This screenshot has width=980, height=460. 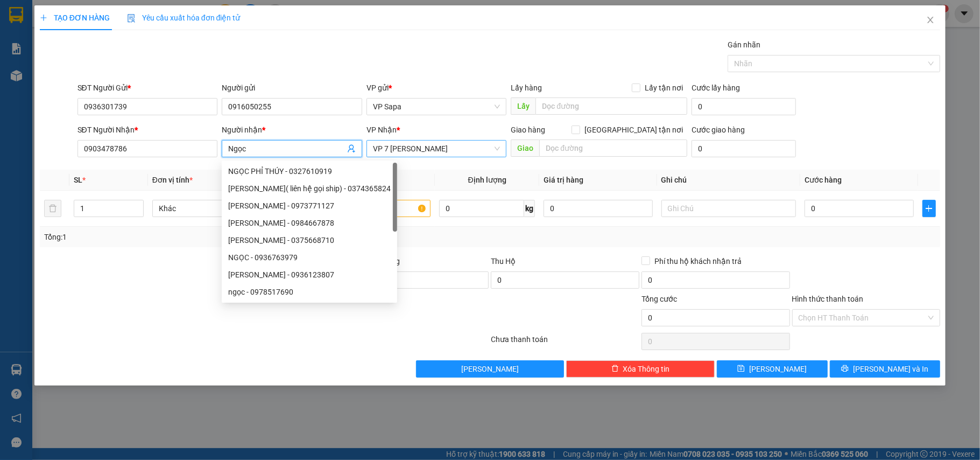 I want to click on img: logo.jpg, so click(x=33, y=36).